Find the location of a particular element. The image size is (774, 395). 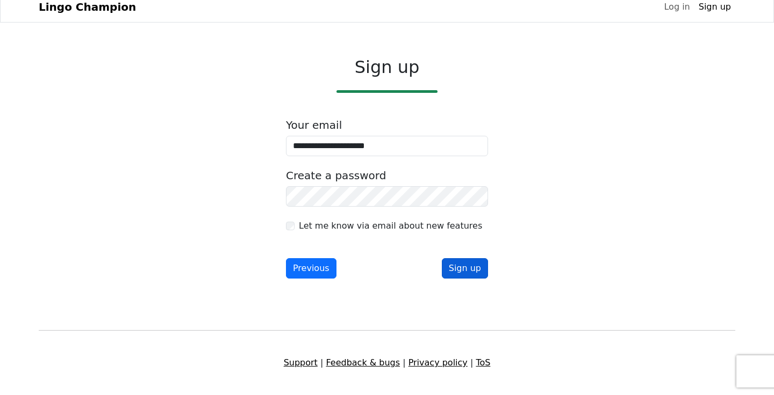

button: Previous is located at coordinates (311, 269).